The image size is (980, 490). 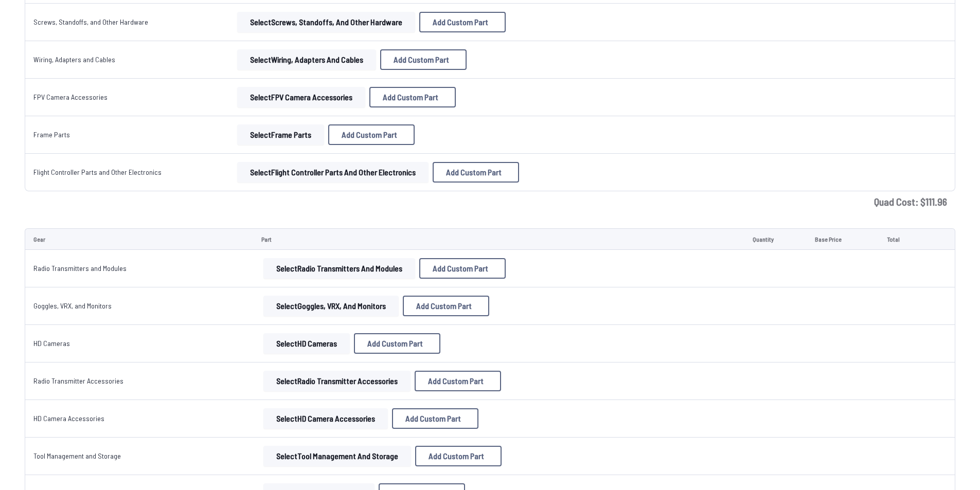 What do you see at coordinates (98, 172) in the screenshot?
I see `a: Flight Controller Parts and Other Electronics` at bounding box center [98, 172].